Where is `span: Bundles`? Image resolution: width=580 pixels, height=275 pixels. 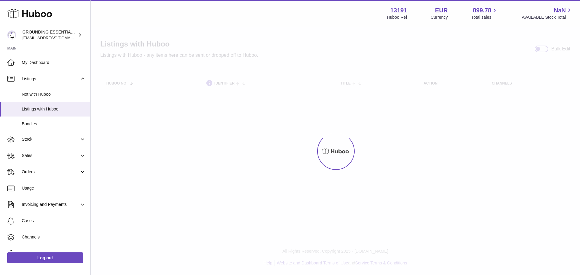
span: Bundles is located at coordinates (54, 124).